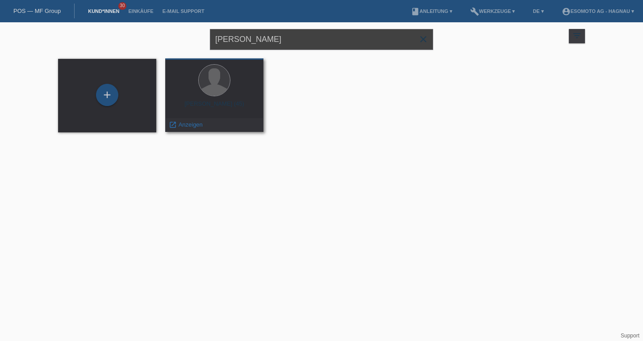  I want to click on i: book, so click(415, 12).